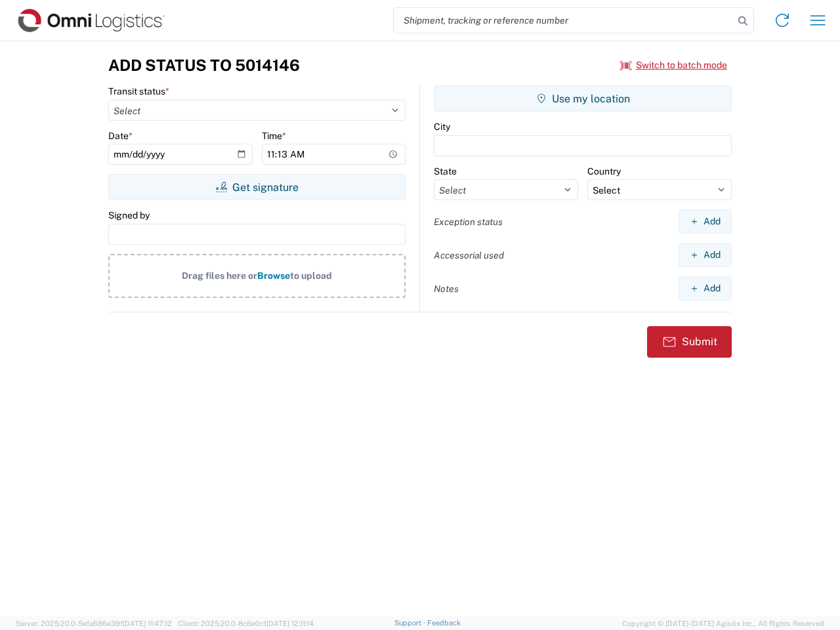  I want to click on button: Submit, so click(689, 342).